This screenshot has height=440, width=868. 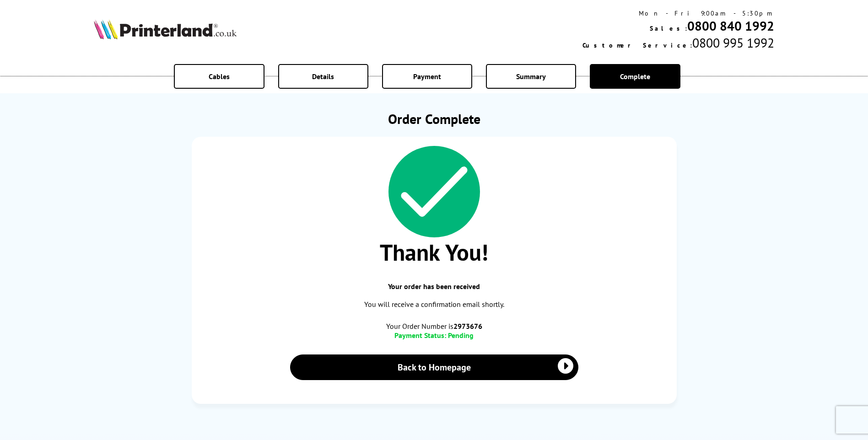 What do you see at coordinates (323, 77) in the screenshot?
I see `span: Details` at bounding box center [323, 77].